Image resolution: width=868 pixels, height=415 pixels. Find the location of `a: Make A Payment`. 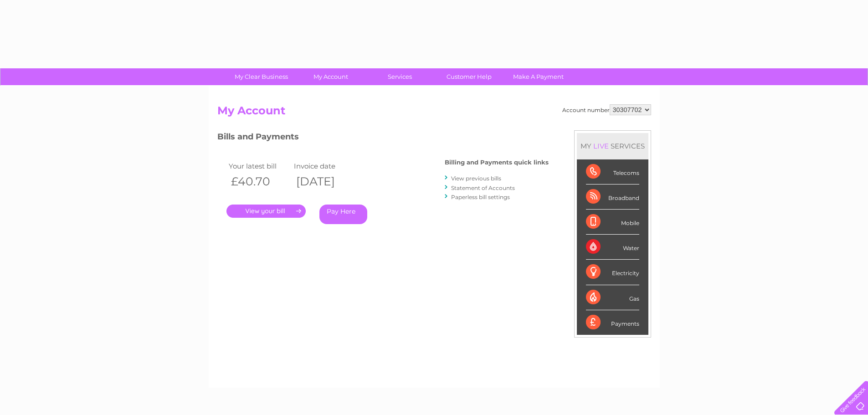

a: Make A Payment is located at coordinates (538, 76).